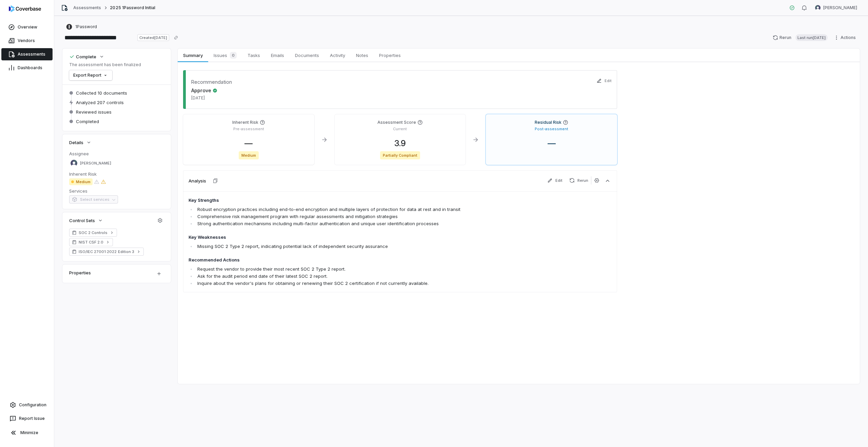  What do you see at coordinates (32, 405) in the screenshot?
I see `span: Configuration` at bounding box center [32, 405].